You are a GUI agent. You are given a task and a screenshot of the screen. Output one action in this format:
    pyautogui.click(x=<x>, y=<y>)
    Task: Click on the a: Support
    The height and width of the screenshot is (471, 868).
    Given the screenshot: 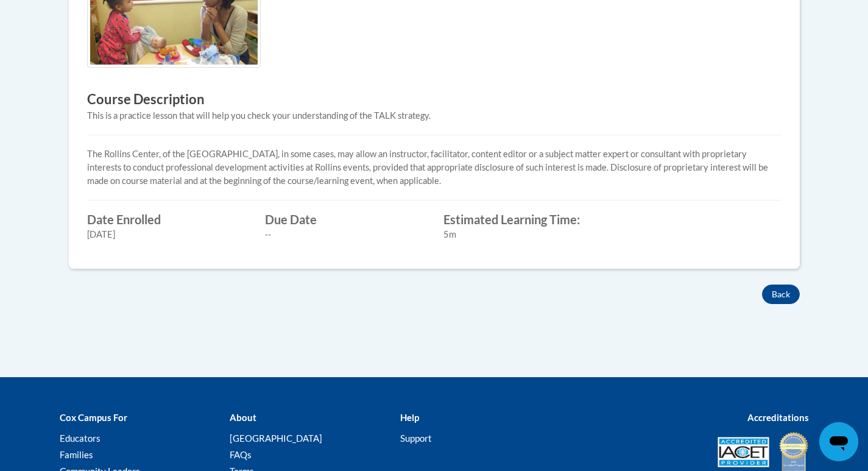 What is the action you would take?
    pyautogui.click(x=416, y=438)
    